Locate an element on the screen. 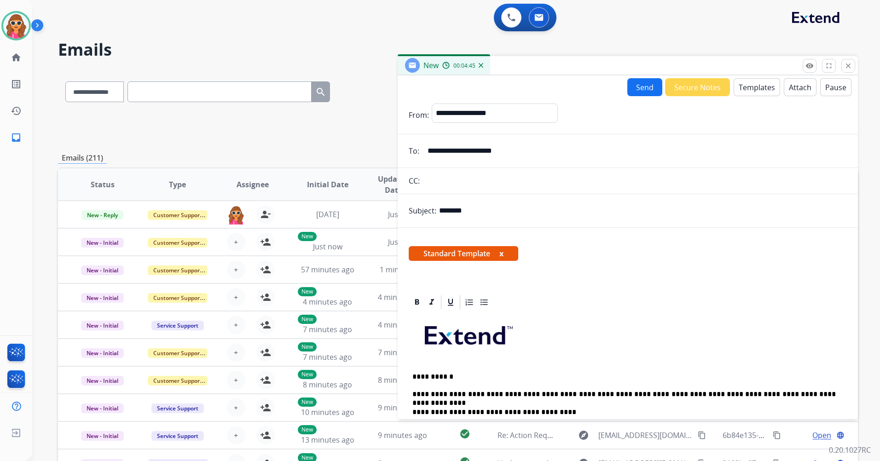 The width and height of the screenshot is (880, 461). div: Ordered List is located at coordinates (469, 302).